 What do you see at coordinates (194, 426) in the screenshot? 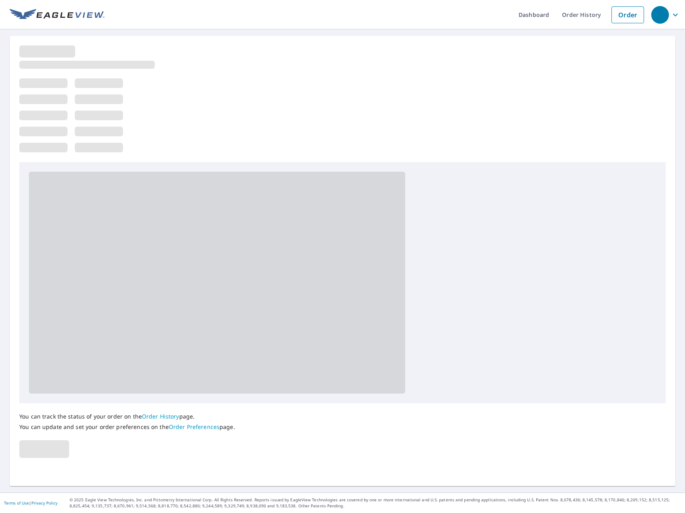
I see `a: Order Preferences` at bounding box center [194, 426].